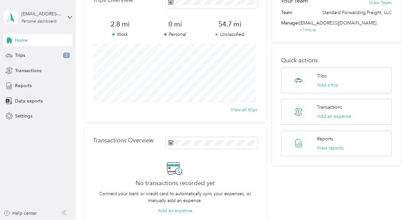 The width and height of the screenshot is (412, 220). I want to click on span: Home, so click(21, 40).